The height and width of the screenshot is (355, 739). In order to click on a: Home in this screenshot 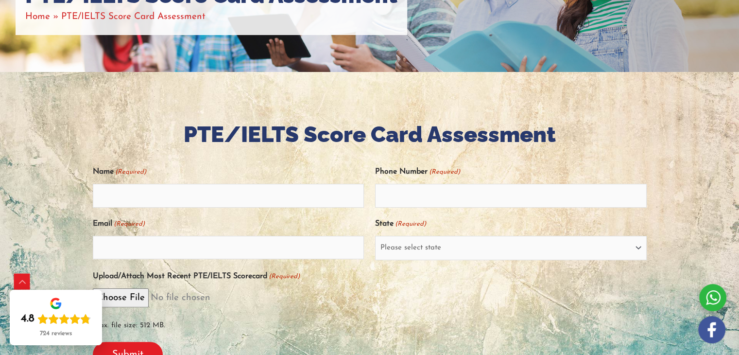, I will do `click(37, 17)`.